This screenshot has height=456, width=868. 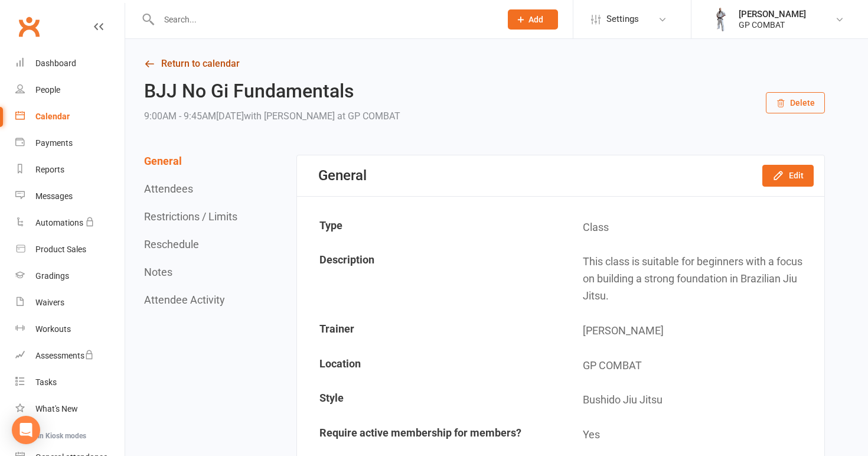 What do you see at coordinates (168, 188) in the screenshot?
I see `button: Attendees` at bounding box center [168, 188].